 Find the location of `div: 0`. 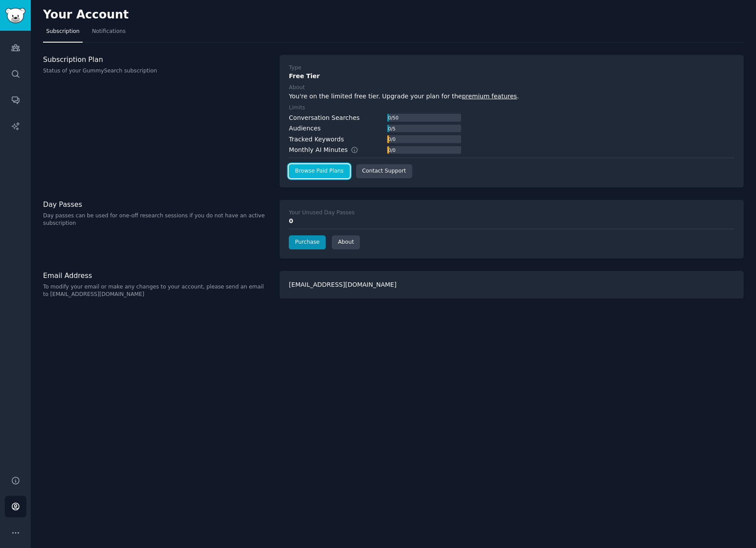

div: 0 is located at coordinates (512, 221).